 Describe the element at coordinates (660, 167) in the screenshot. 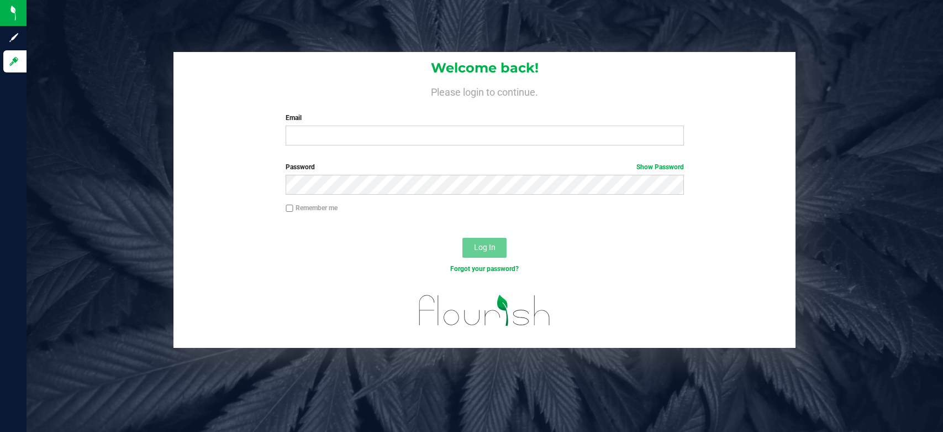

I see `a: Show Password` at that location.